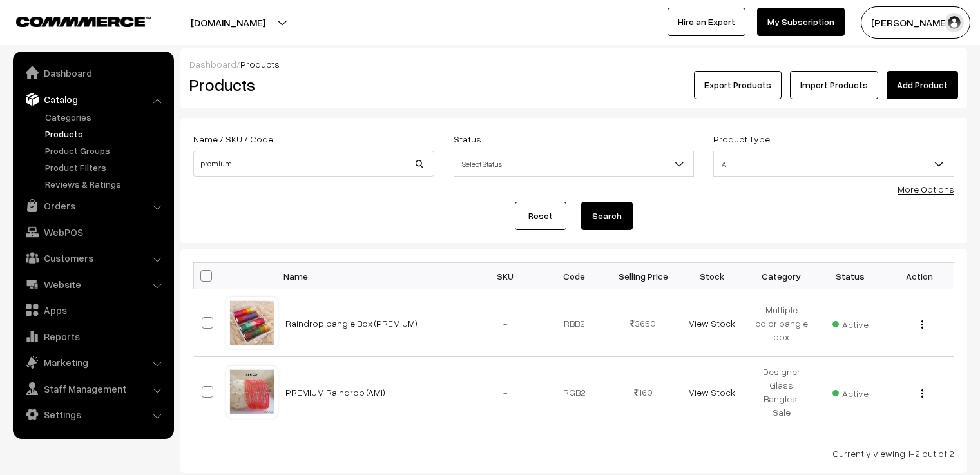 The width and height of the screenshot is (980, 475). What do you see at coordinates (314, 164) in the screenshot?
I see `input: Name / SKU / Code` at bounding box center [314, 164].